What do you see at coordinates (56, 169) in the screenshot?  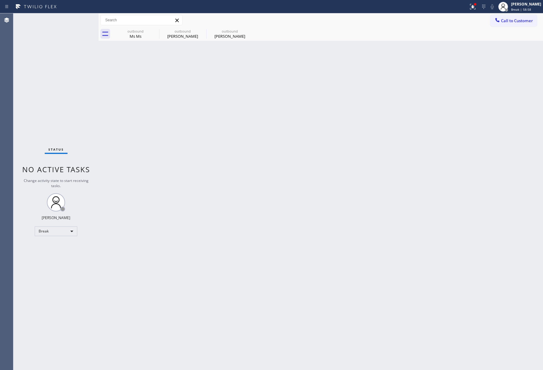 I see `span: No active tasks` at bounding box center [56, 169].